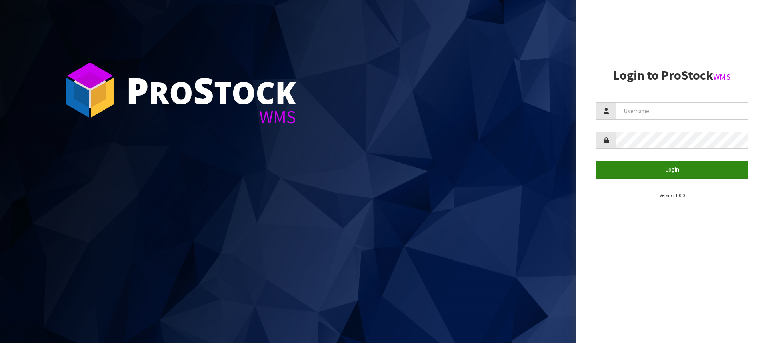 This screenshot has width=768, height=343. I want to click on input: Username, so click(682, 111).